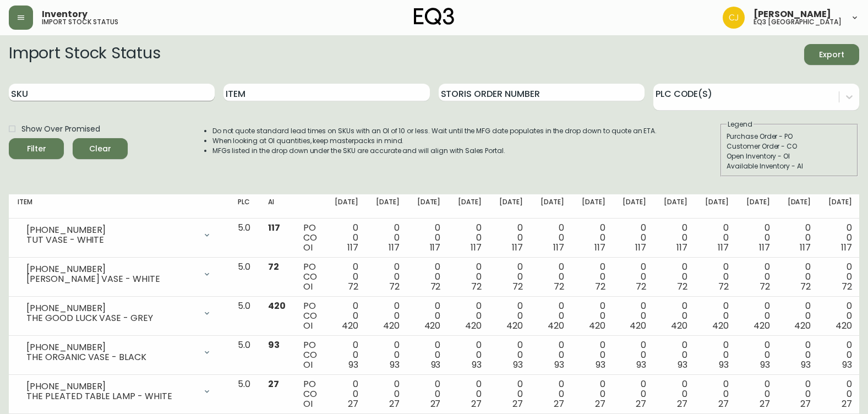 This screenshot has width=868, height=414. What do you see at coordinates (435, 151) in the screenshot?
I see `li: MFGs listed in the drop down under the SKU are accurate and will align with Sales Portal.` at bounding box center [435, 151].